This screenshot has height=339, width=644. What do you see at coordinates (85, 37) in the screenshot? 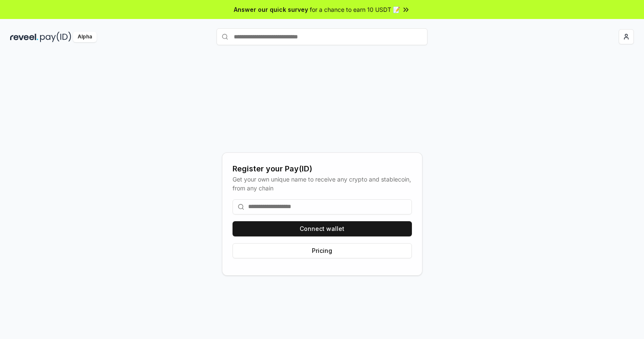
I see `div: Alpha` at bounding box center [85, 37].